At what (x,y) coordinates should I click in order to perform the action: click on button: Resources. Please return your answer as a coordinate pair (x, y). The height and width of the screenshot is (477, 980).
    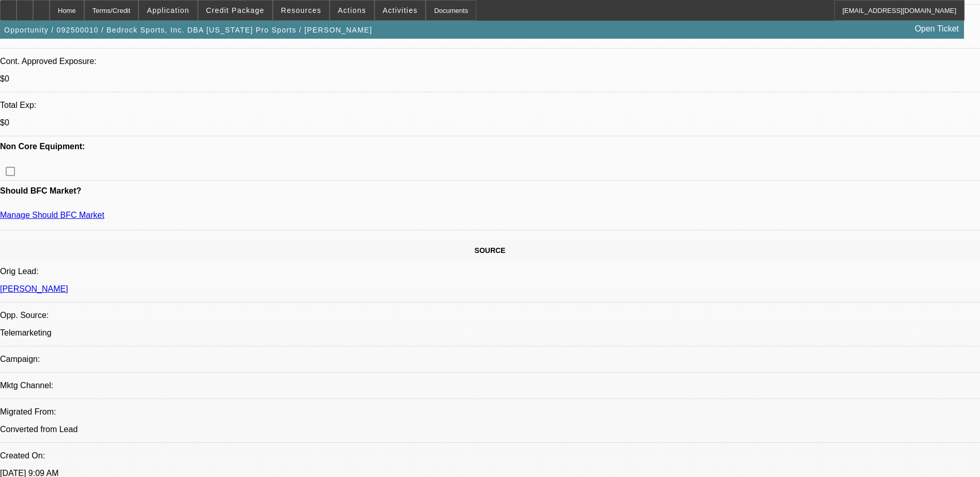
    Looking at the image, I should click on (301, 11).